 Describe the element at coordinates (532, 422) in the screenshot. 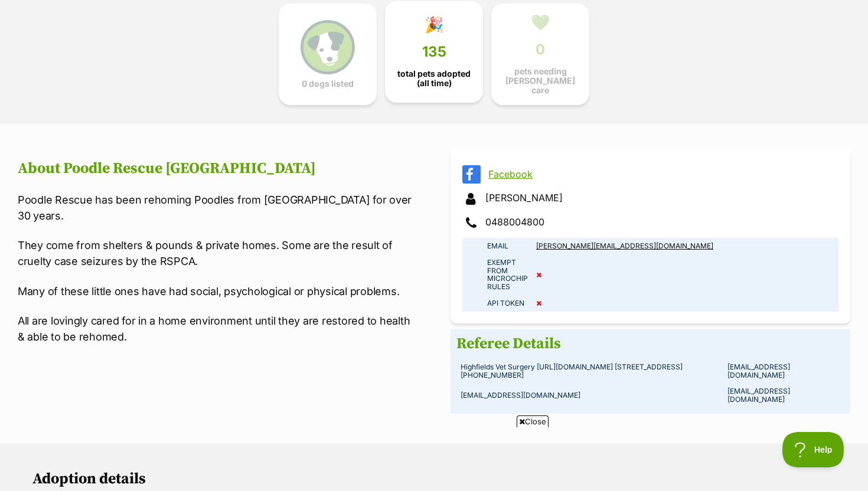

I see `span: Close` at that location.